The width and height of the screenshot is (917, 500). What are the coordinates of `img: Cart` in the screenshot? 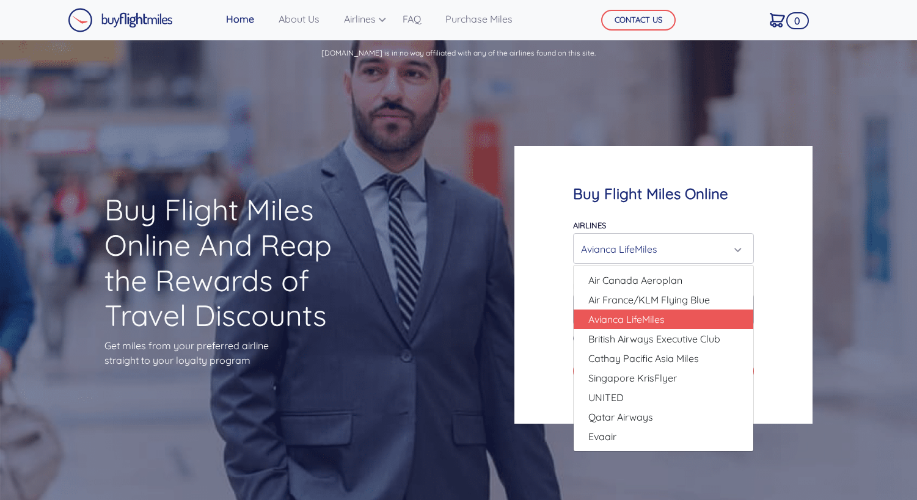 It's located at (777, 20).